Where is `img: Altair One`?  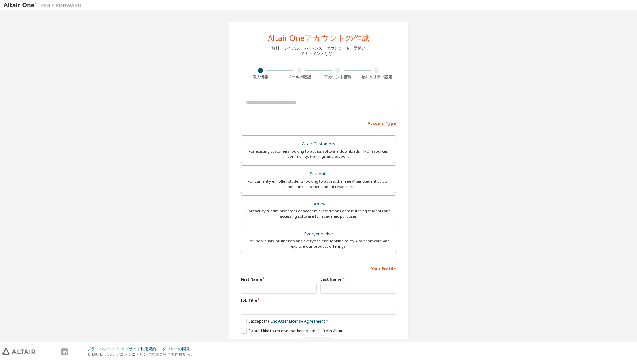 img: Altair One is located at coordinates (44, 5).